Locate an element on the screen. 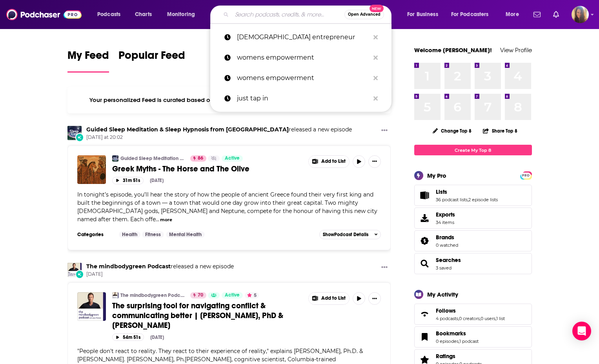 The image size is (599, 364). a: Guided Sleep Meditation & Sleep Hypnosis from Sleep Cove is located at coordinates (188, 130).